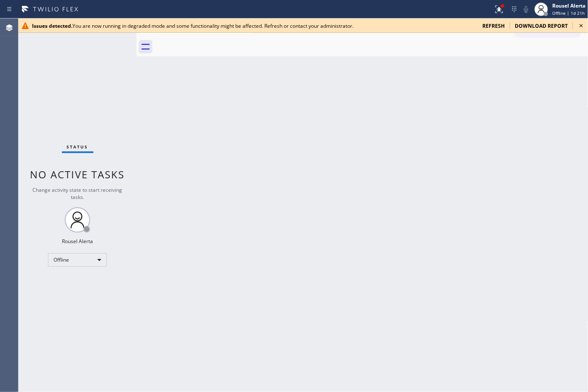  Describe the element at coordinates (77, 260) in the screenshot. I see `div: Offline` at that location.